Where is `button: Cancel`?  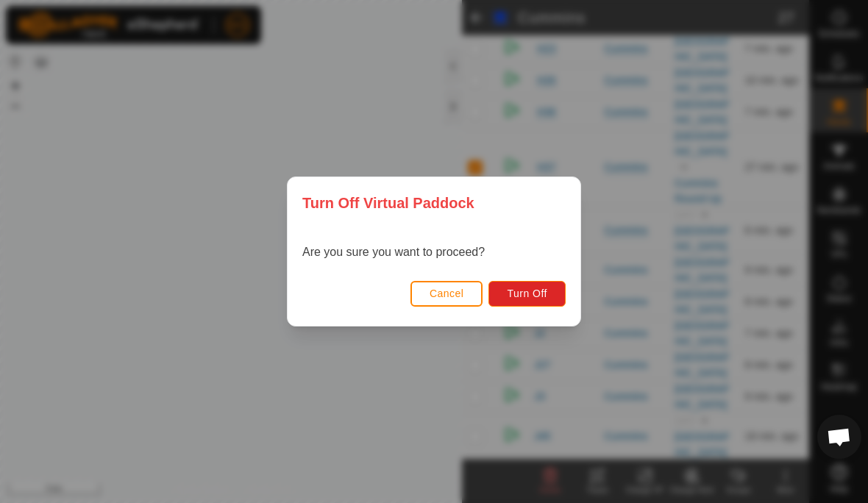 button: Cancel is located at coordinates (447, 293).